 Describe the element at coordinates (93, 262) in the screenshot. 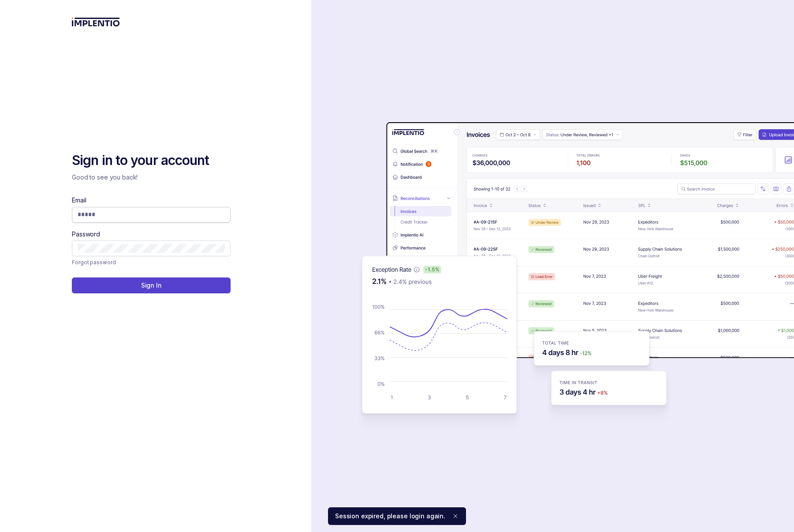

I see `a: Link Forgot password` at that location.